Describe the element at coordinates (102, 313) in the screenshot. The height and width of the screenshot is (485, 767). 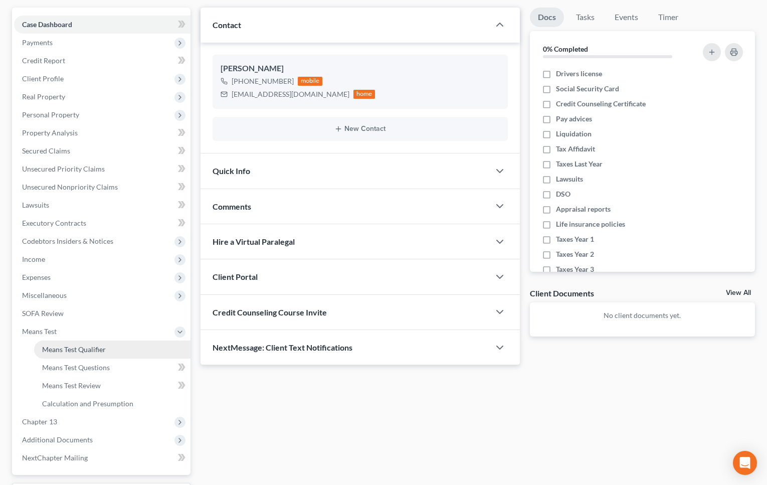
I see `a: SOFA Review` at that location.